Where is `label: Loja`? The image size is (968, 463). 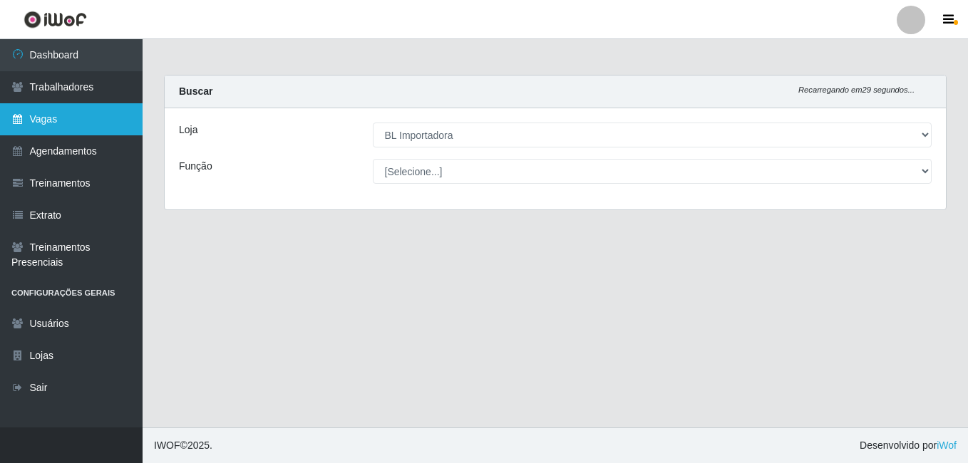
label: Loja is located at coordinates (188, 130).